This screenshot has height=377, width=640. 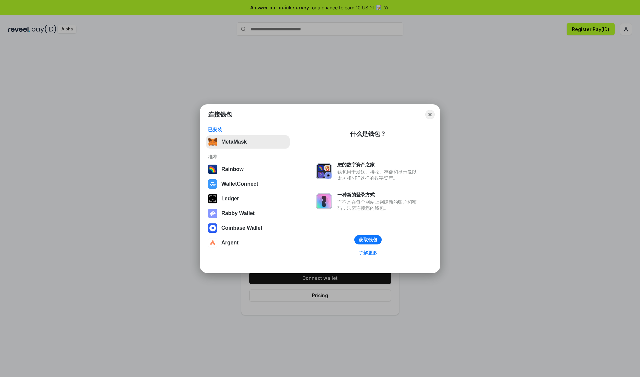 What do you see at coordinates (379, 175) in the screenshot?
I see `div: 钱包用于发送、接收、存储和显示像以太坊和NFT这样的数字资产。` at bounding box center [379, 175].